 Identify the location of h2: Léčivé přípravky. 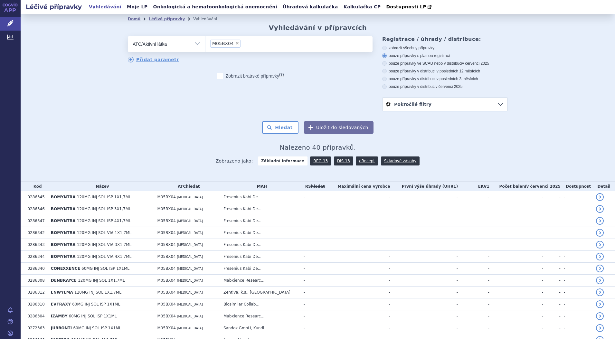
(54, 7).